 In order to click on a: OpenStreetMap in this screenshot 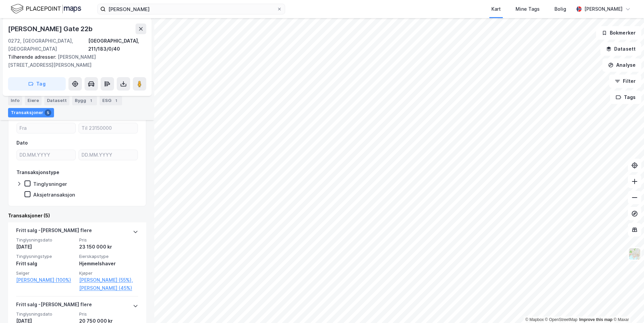, I will do `click(561, 320)`.